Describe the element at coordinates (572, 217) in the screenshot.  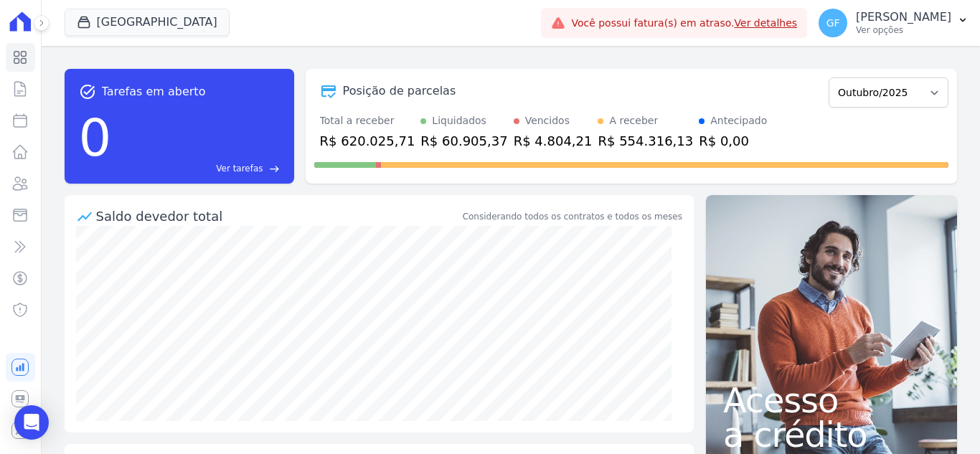
I see `div: Considerando todos os contratos e todos os meses` at that location.